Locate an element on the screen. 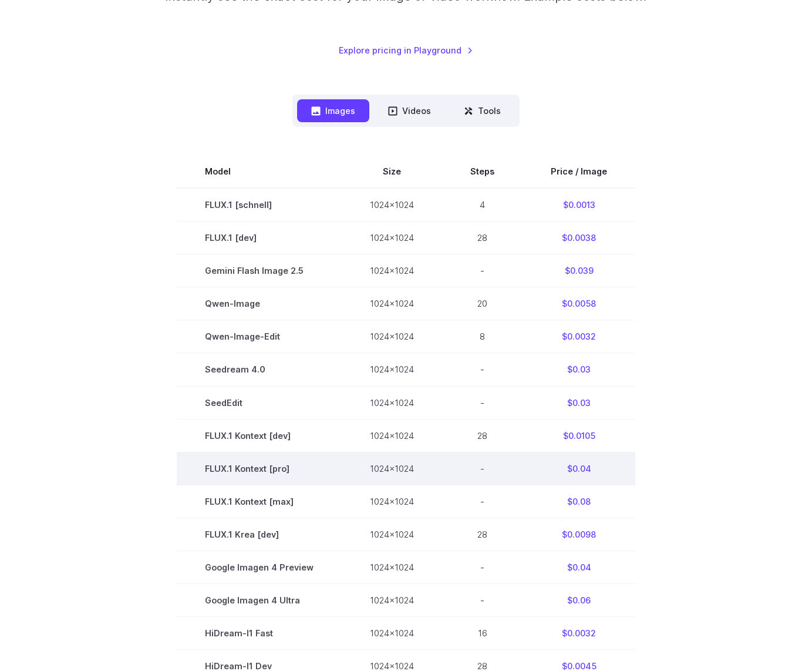 This screenshot has height=671, width=812. td: $0.0105 is located at coordinates (579, 435).